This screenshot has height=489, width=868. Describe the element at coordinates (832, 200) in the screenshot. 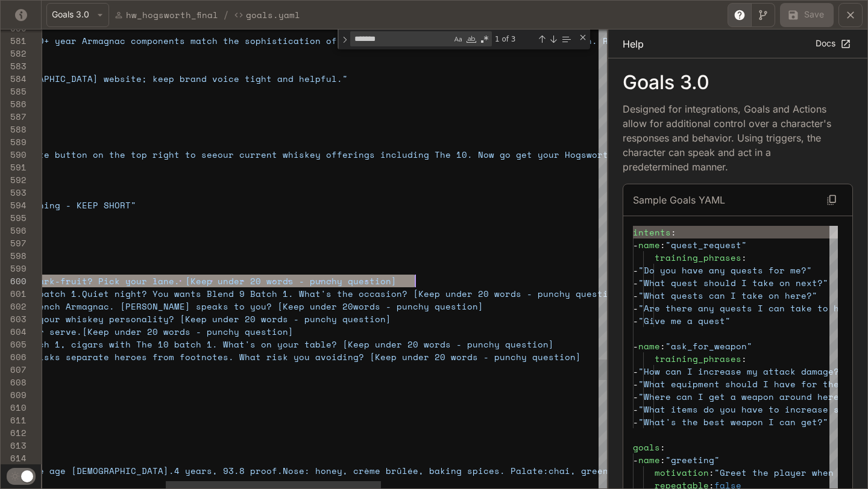

I see `button: Copy` at that location.